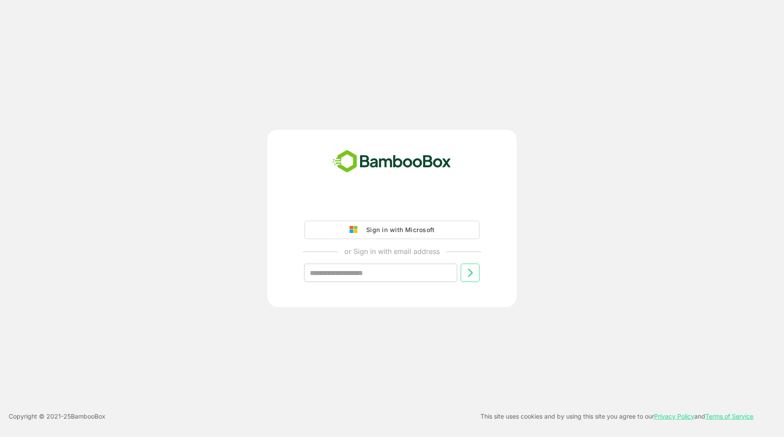 The height and width of the screenshot is (437, 784). What do you see at coordinates (57, 416) in the screenshot?
I see `p: Copyright © 2021- 25 BambooBox` at bounding box center [57, 416].